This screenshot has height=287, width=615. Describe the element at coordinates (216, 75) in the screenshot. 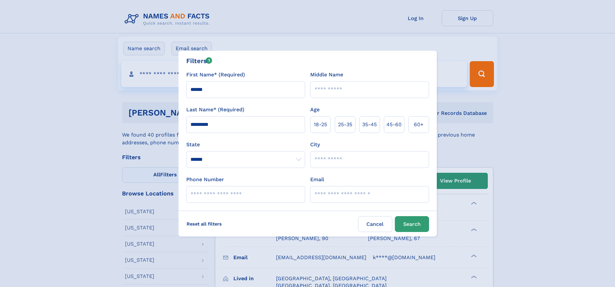

I see `label: First Name* (Required)` at that location.